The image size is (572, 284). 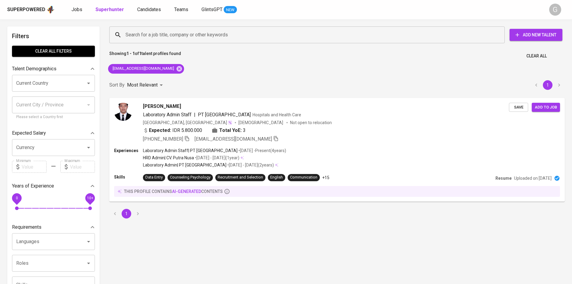 What do you see at coordinates (167, 114) in the screenshot?
I see `span: Laboratory Admin Staff` at bounding box center [167, 114].